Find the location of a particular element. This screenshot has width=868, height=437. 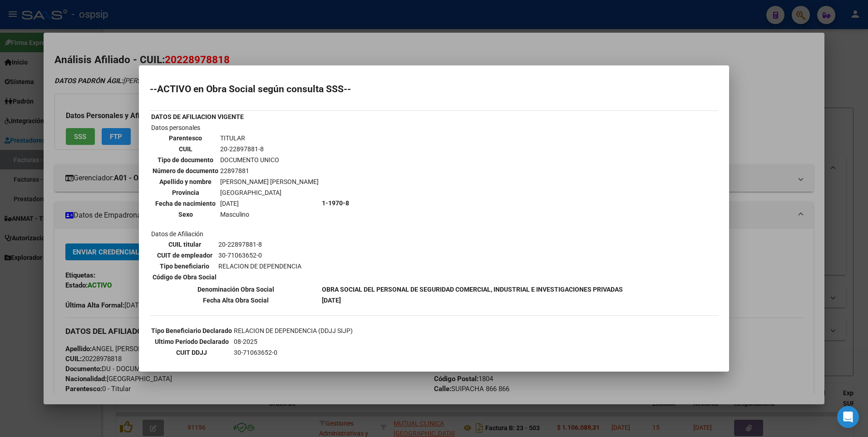

th: Tipo de documento is located at coordinates (185, 160).